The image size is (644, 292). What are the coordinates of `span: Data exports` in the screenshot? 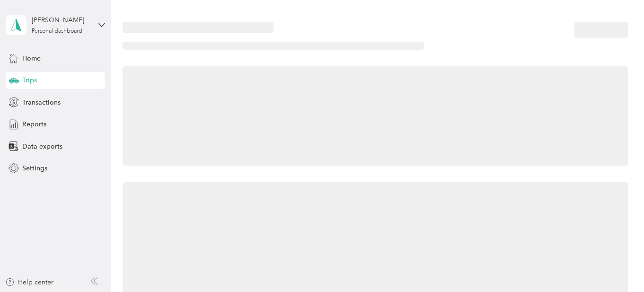 It's located at (42, 146).